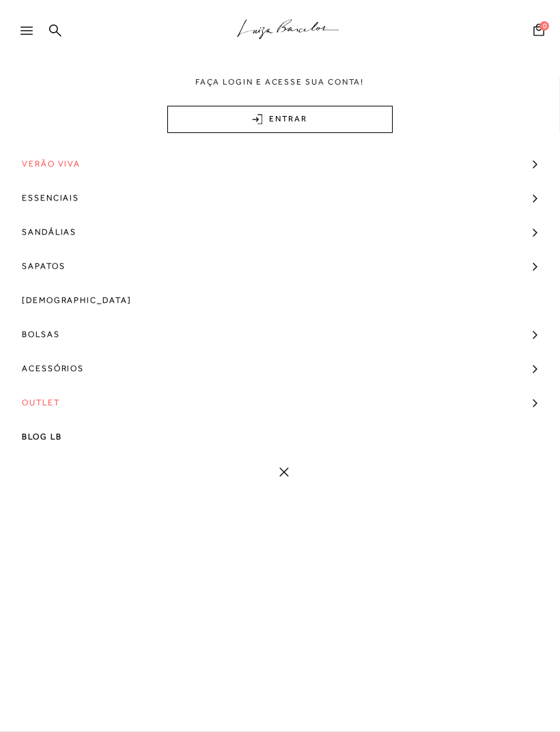  Describe the element at coordinates (50, 198) in the screenshot. I see `span: Essenciais` at that location.